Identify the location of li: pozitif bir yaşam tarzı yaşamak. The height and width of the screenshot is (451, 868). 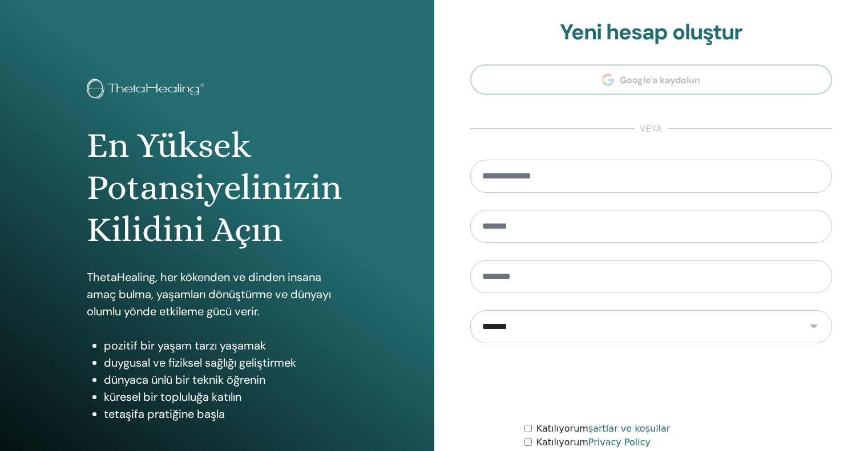
(226, 345).